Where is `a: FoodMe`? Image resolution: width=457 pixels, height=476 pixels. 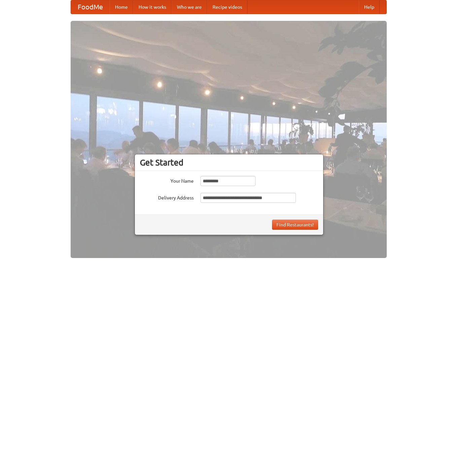 a: FoodMe is located at coordinates (90, 7).